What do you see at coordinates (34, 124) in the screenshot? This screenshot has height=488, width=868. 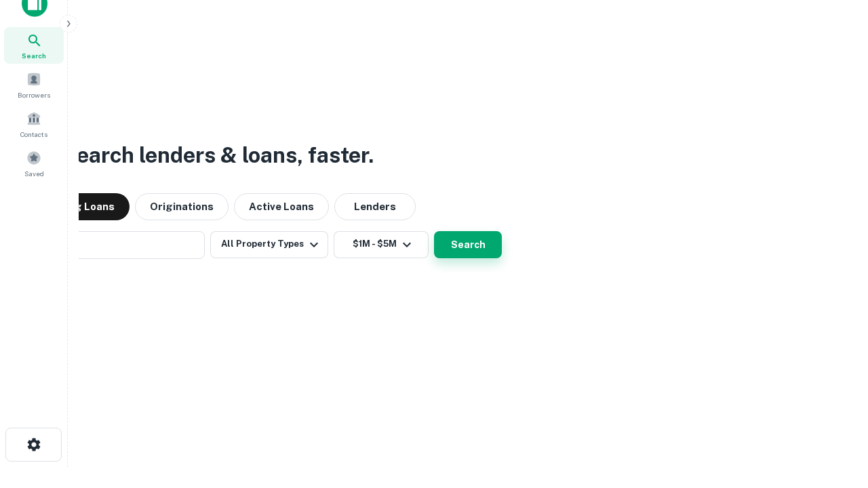 I see `a: Contacts` at bounding box center [34, 124].